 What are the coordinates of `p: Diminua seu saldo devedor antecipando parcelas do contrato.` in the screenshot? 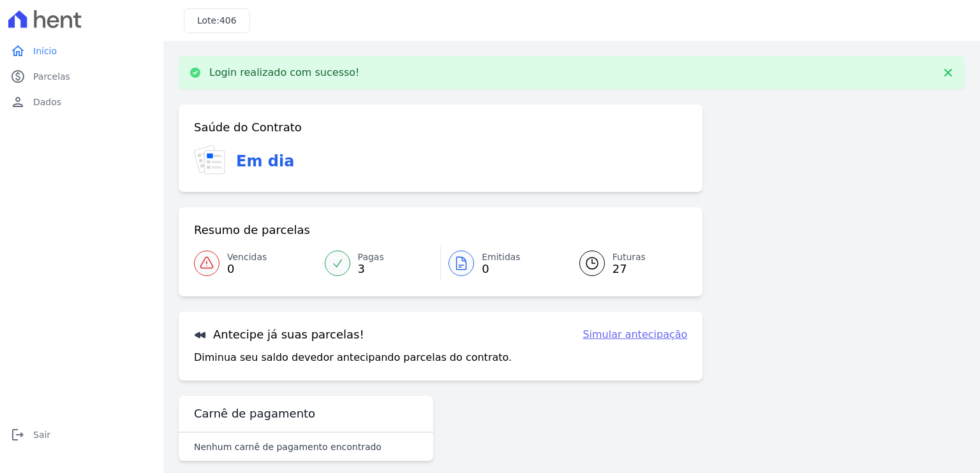 It's located at (353, 358).